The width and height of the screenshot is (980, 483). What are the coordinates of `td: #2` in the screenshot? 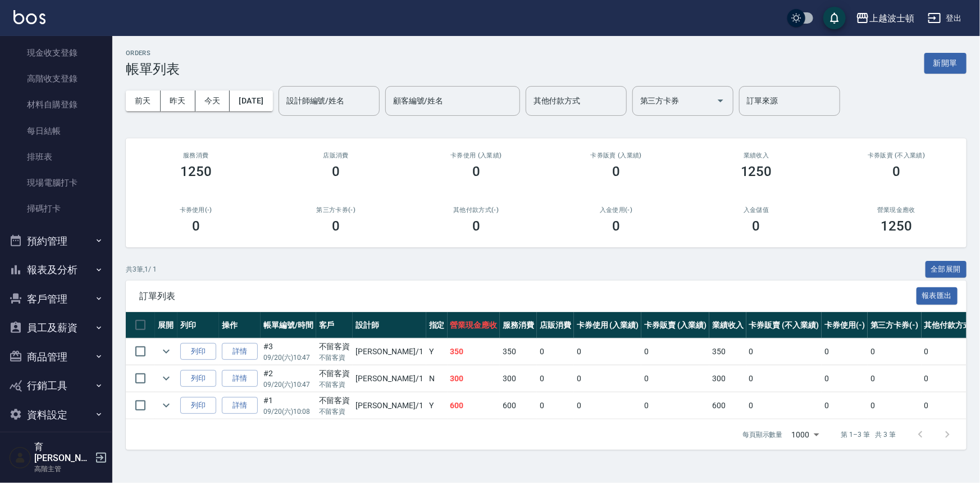 It's located at (288, 378).